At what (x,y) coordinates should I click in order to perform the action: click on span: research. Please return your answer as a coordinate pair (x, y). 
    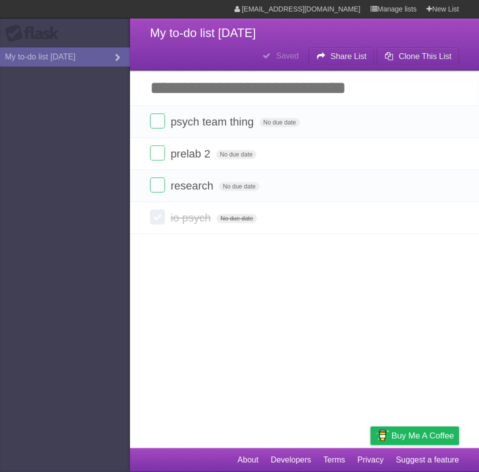
    Looking at the image, I should click on (193, 186).